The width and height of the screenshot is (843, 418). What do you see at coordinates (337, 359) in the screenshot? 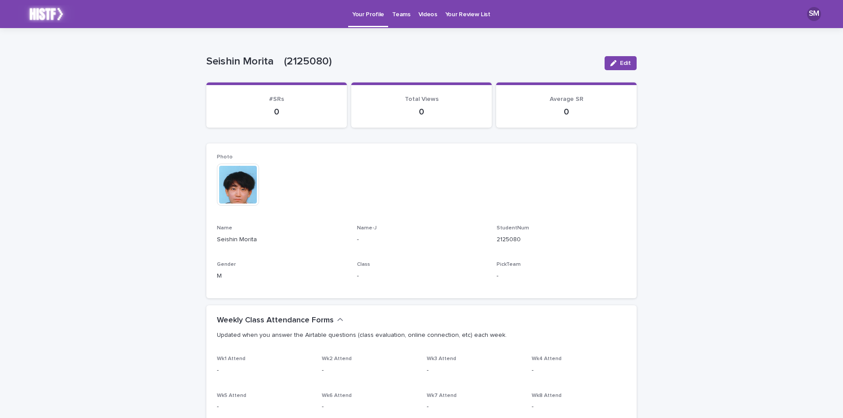
I see `span: Wk2 Attend` at bounding box center [337, 359].